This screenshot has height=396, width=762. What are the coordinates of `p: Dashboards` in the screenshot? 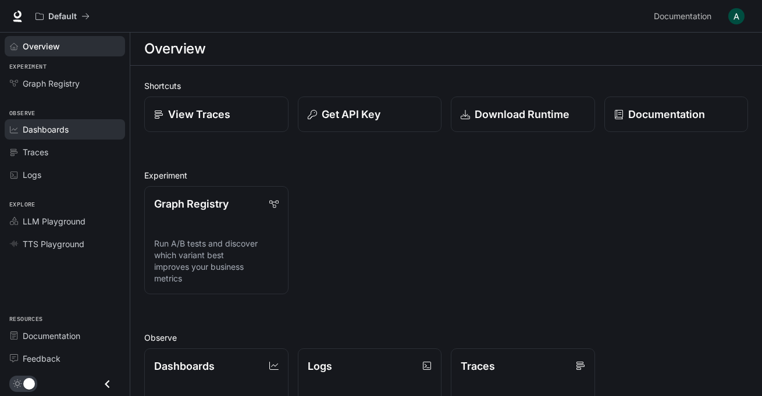 It's located at (184, 366).